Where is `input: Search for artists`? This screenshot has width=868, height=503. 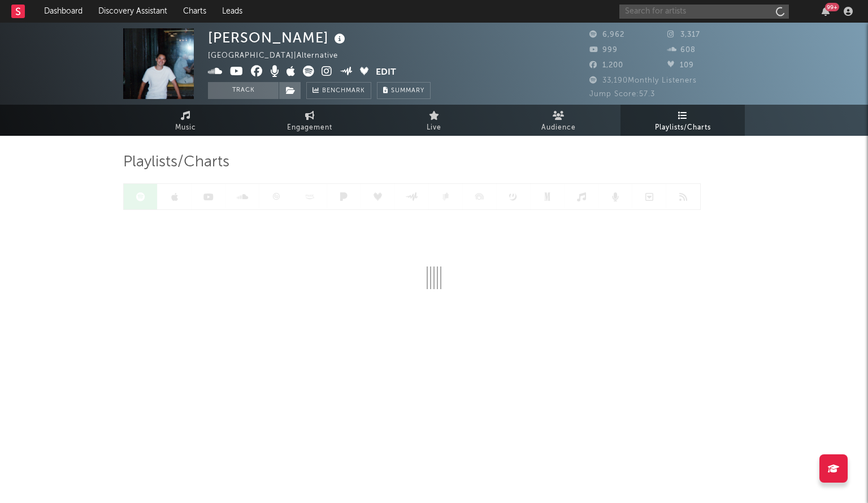
input: Search for artists is located at coordinates (704, 12).